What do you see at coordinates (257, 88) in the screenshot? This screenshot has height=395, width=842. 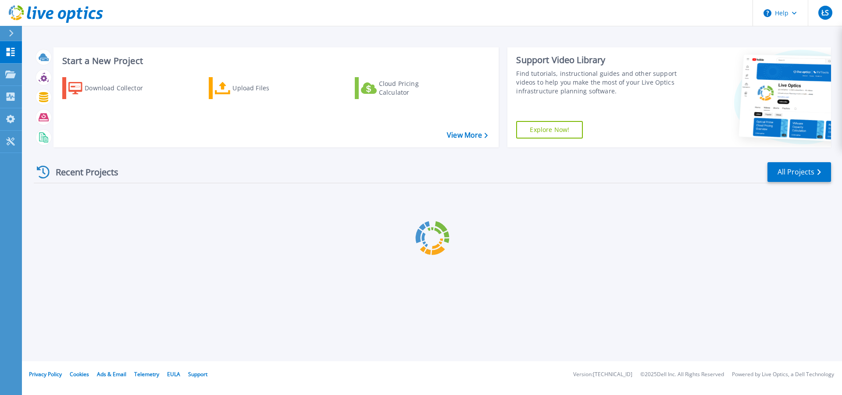 I see `a: Upload Files` at bounding box center [257, 88].